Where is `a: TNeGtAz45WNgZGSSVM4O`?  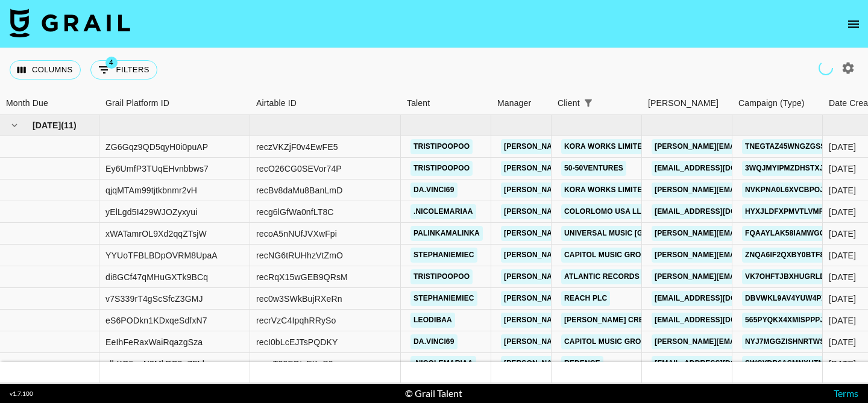
a: TNeGtAz45WNgZGSSVM4O is located at coordinates (796, 147).